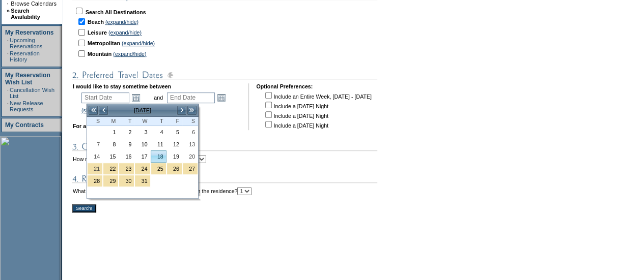 This screenshot has height=280, width=644. I want to click on td: Wednesday, December 10, 2025, so click(142, 144).